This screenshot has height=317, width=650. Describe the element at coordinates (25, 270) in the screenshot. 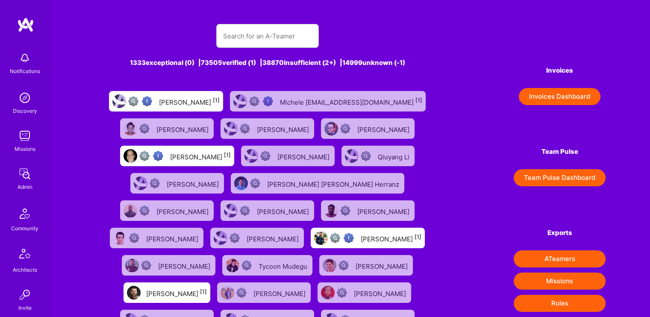

I see `div: Architects` at that location.